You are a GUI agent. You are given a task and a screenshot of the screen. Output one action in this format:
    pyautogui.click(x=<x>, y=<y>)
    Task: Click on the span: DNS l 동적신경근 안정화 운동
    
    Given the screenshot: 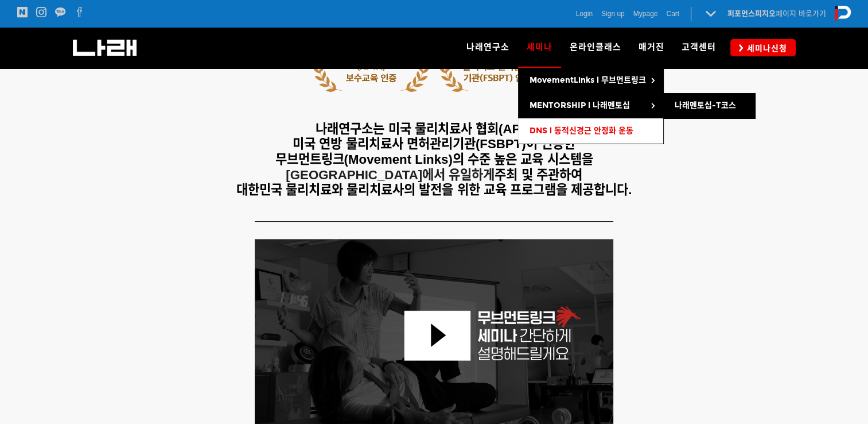 What is the action you would take?
    pyautogui.click(x=581, y=130)
    